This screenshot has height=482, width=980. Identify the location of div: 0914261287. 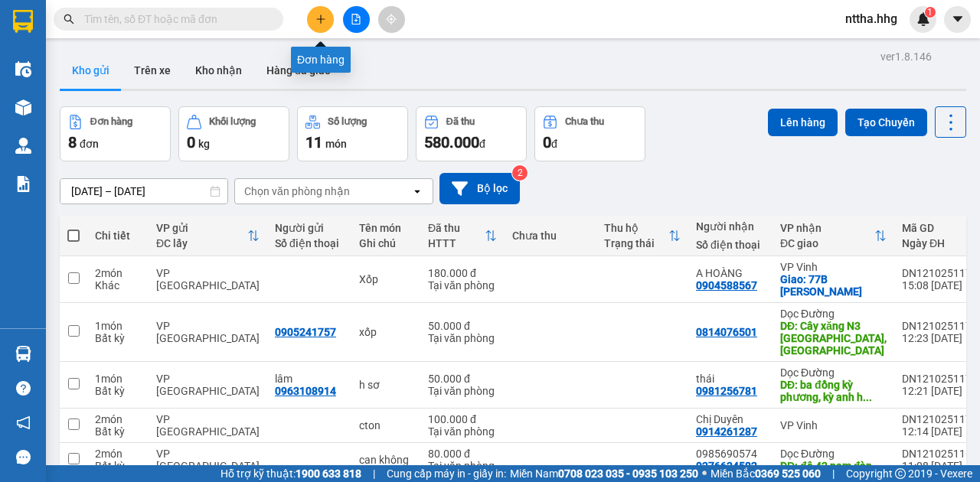
(727, 432).